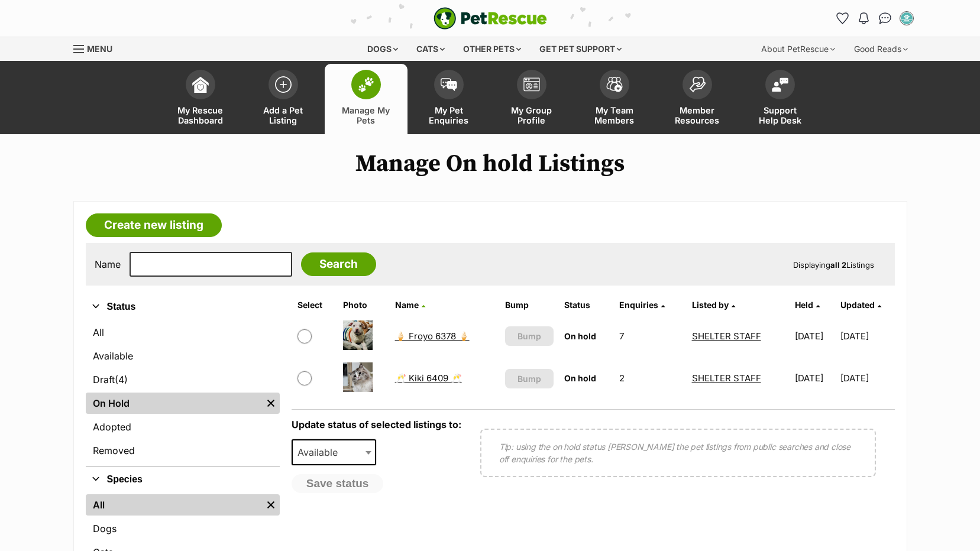 Image resolution: width=980 pixels, height=551 pixels. Describe the element at coordinates (430, 49) in the screenshot. I see `div: Cats` at that location.